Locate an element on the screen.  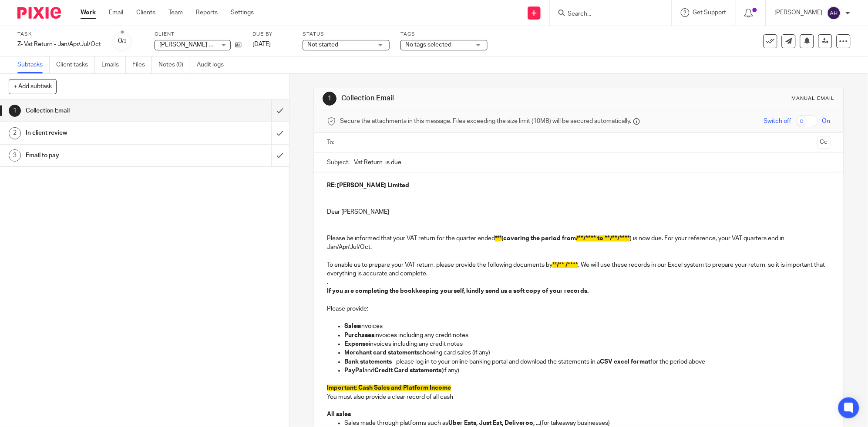
a: Reports is located at coordinates (207, 13).